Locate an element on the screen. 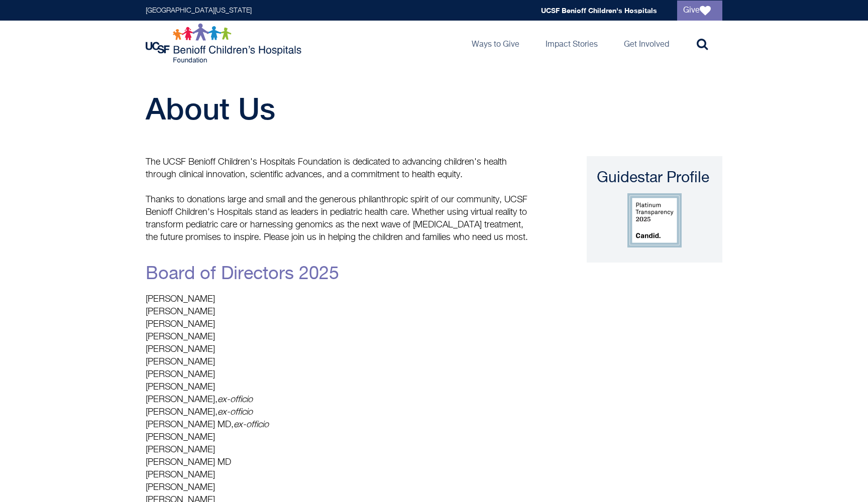  a: Ways to Give is located at coordinates (495, 43).